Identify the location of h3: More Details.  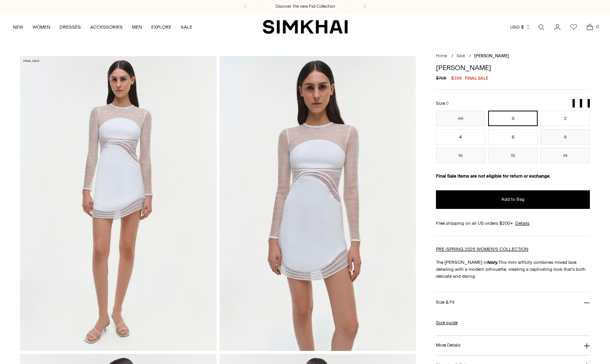
(448, 345).